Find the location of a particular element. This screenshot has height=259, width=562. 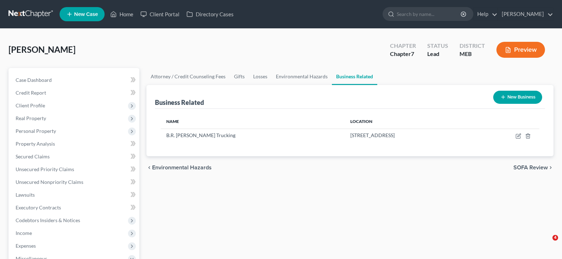

span: Location is located at coordinates (362, 121).